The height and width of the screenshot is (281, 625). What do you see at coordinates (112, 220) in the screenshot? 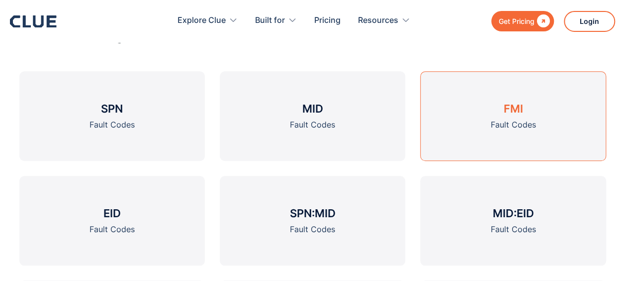
I see `a: EIDFault Codes` at bounding box center [112, 220].